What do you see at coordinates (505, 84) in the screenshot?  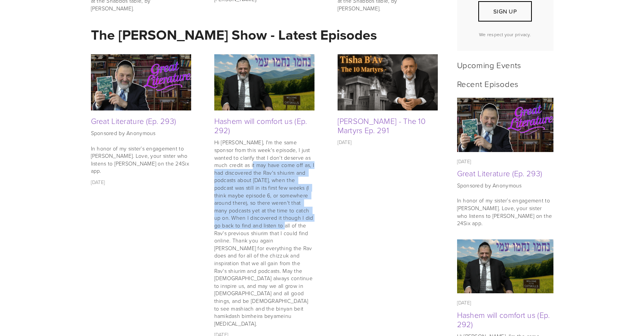 I see `h2: Recent Episodes` at bounding box center [505, 84].